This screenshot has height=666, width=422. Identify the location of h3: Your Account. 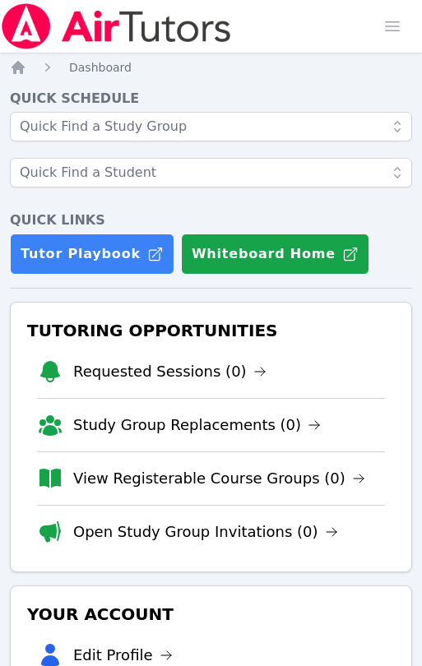
(210, 614).